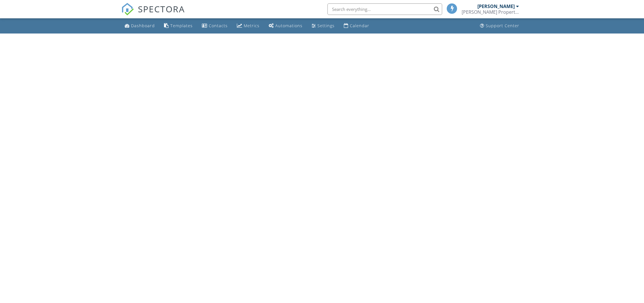 The image size is (644, 303). I want to click on img: The Best Home Inspection Software - Spectora, so click(127, 9).